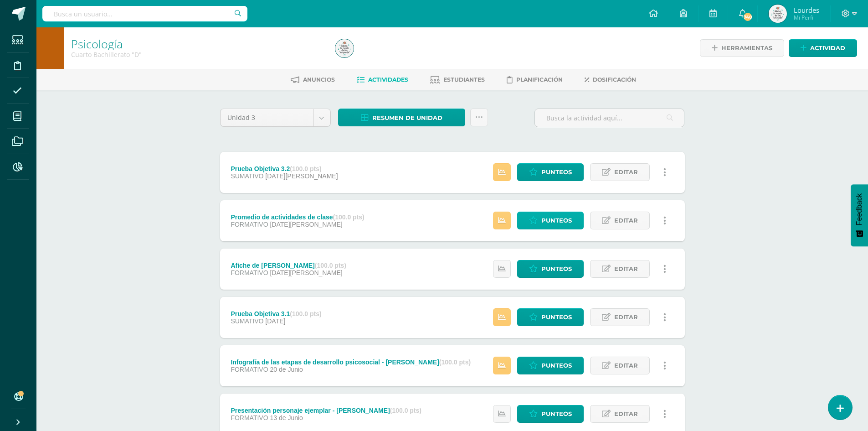 The width and height of the screenshot is (868, 431). Describe the element at coordinates (806, 17) in the screenshot. I see `span: Mi Perfil` at that location.